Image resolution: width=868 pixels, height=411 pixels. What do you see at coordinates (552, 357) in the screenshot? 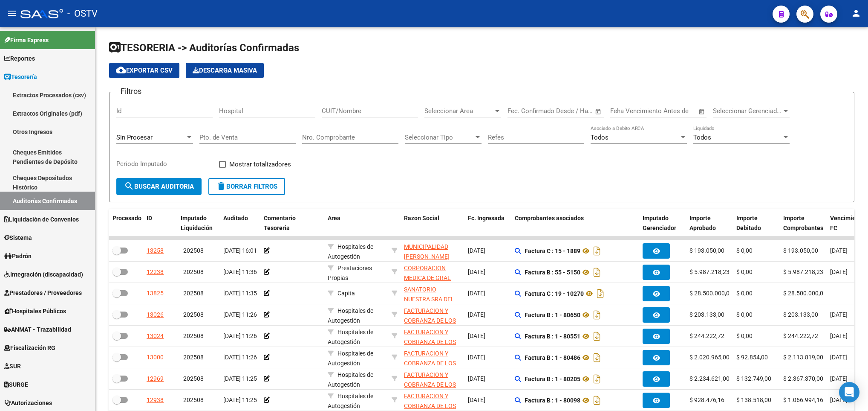
I see `strong: Factura B : 1 - 80486` at bounding box center [552, 357].